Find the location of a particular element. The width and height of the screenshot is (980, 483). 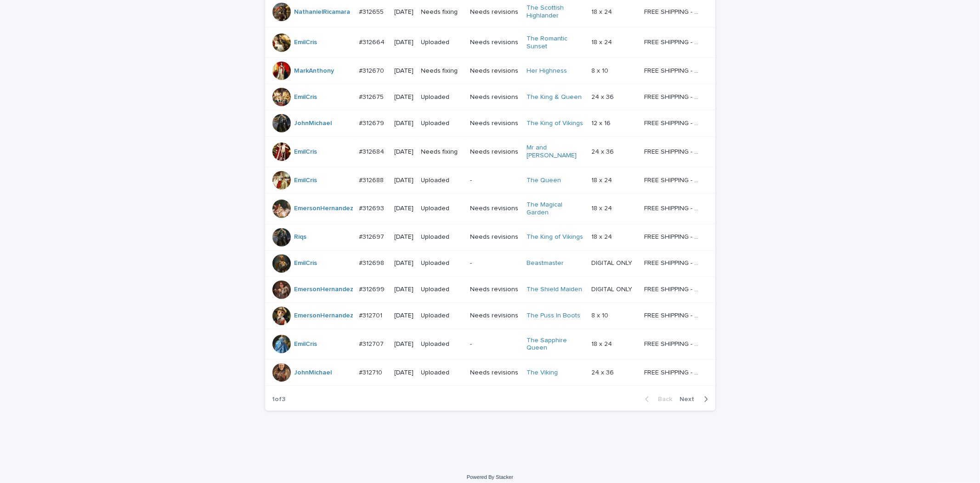

a: Her Highness is located at coordinates (546, 70).